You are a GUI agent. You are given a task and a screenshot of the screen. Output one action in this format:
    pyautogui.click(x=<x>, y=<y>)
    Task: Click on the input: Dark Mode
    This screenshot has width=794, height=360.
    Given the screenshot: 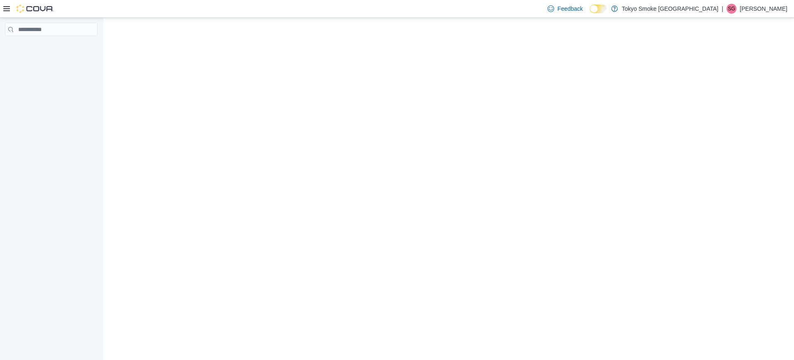 What is the action you would take?
    pyautogui.click(x=599, y=9)
    